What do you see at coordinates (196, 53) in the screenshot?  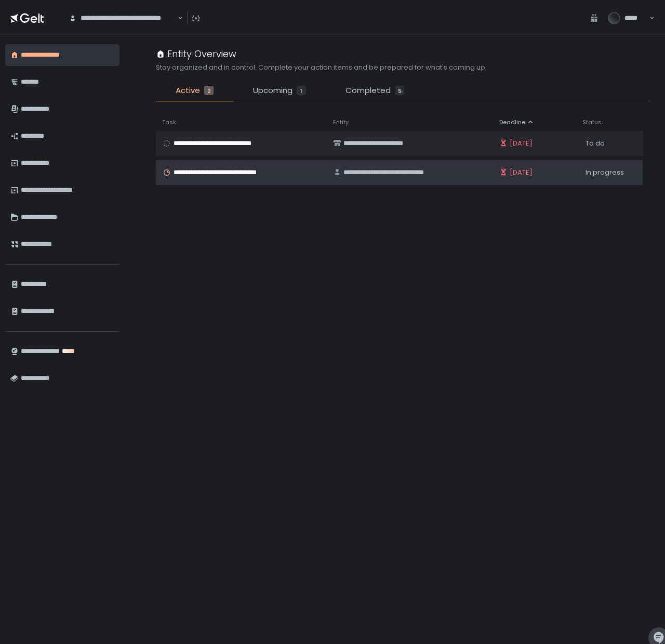 I see `div: Entity Overview` at bounding box center [196, 53].